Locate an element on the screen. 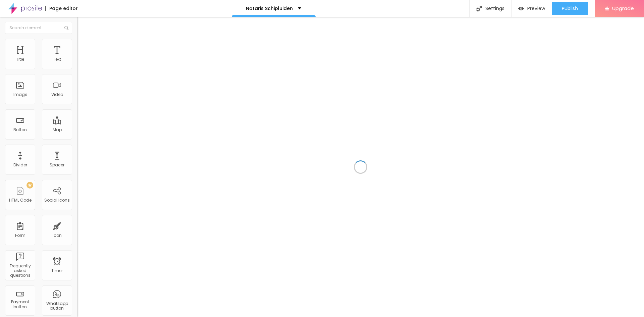 The height and width of the screenshot is (317, 644). div: Title is located at coordinates (20, 60).